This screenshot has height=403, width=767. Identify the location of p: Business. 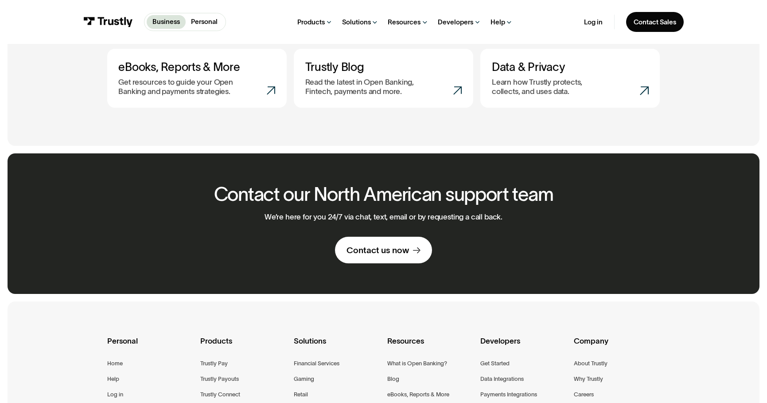
(166, 22).